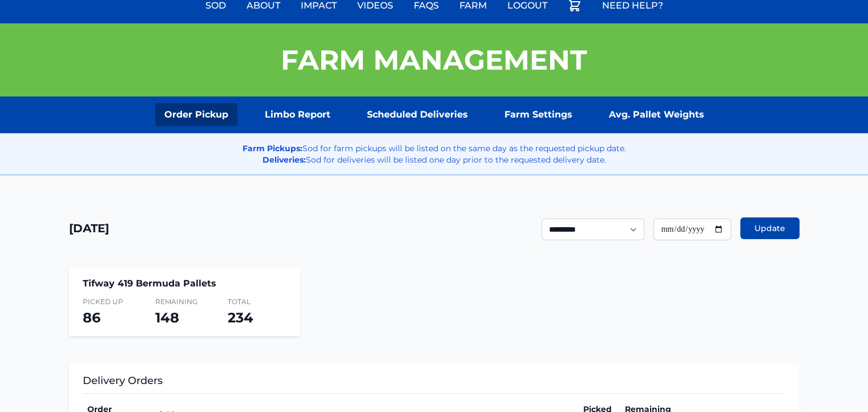  I want to click on span: 234, so click(240, 317).